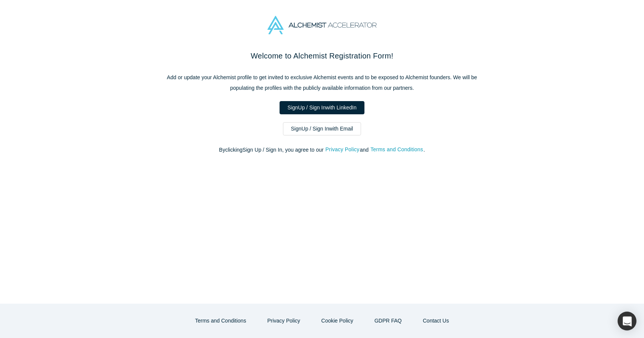  Describe the element at coordinates (435, 320) in the screenshot. I see `button: Contact Us` at that location.